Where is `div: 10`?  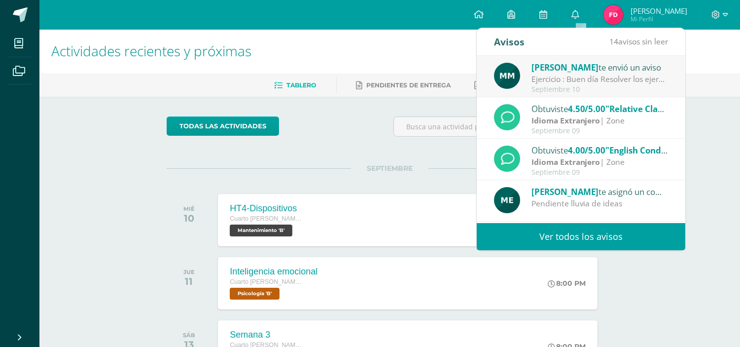
div: 10 is located at coordinates (189, 218).